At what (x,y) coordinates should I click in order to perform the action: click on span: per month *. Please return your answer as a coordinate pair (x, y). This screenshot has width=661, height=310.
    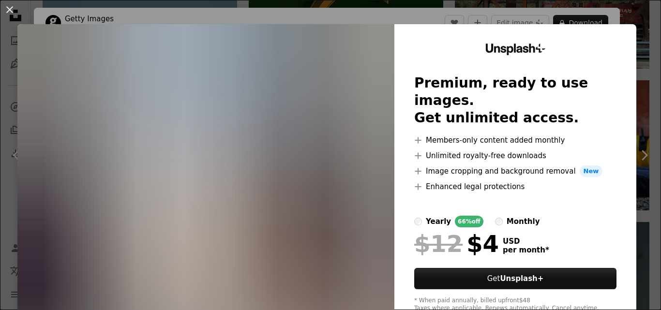
    Looking at the image, I should click on (526, 250).